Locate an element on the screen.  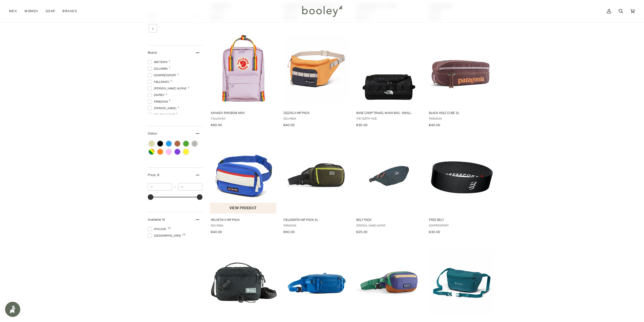
span: Colour: Orange is located at coordinates (160, 152).